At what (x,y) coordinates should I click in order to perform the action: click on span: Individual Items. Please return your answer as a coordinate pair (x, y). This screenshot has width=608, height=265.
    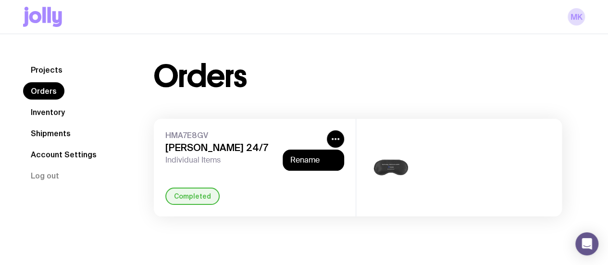
    Looking at the image, I should click on (244, 160).